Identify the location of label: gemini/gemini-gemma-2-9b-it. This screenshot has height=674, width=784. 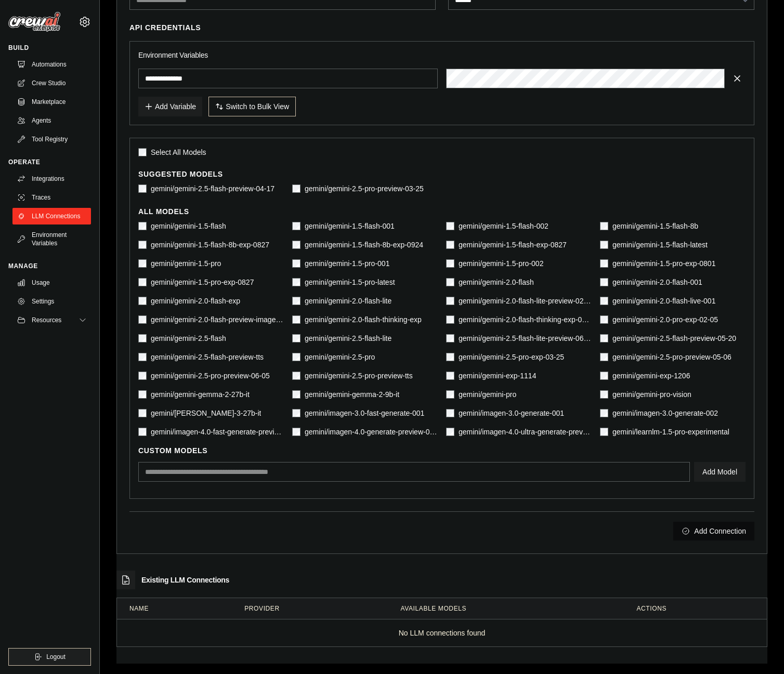
(352, 394).